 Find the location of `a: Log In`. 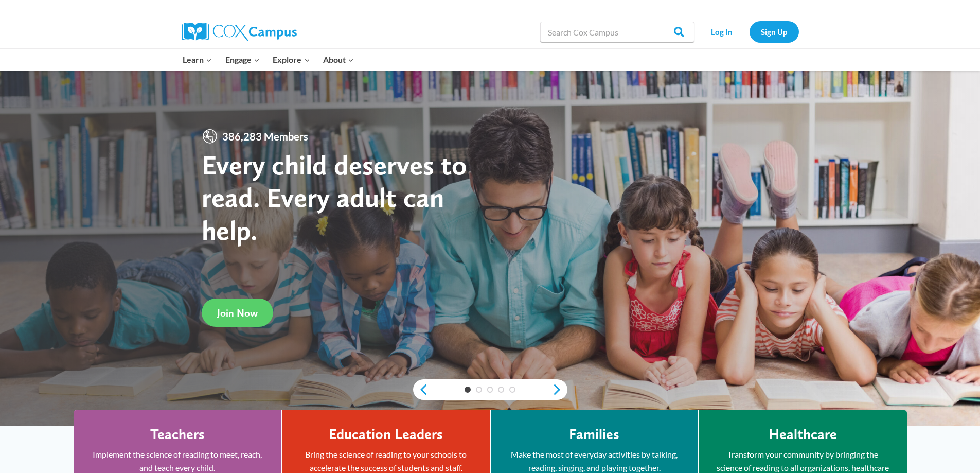

a: Log In is located at coordinates (722, 32).